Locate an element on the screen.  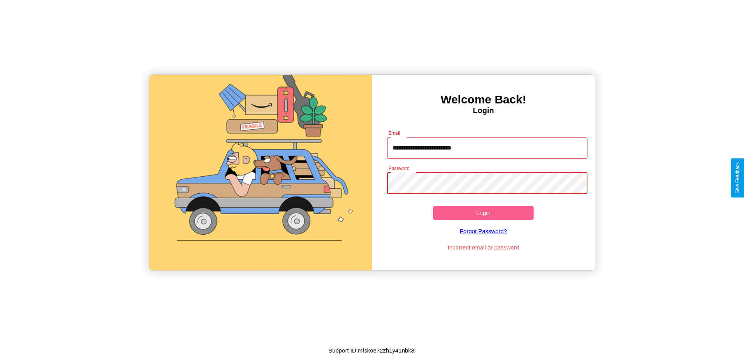
p: Incorrect email or password is located at coordinates (484, 247).